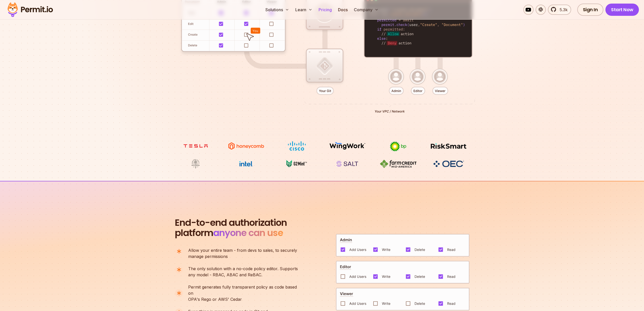 The width and height of the screenshot is (644, 311). I want to click on a: 5.3k, so click(559, 9).